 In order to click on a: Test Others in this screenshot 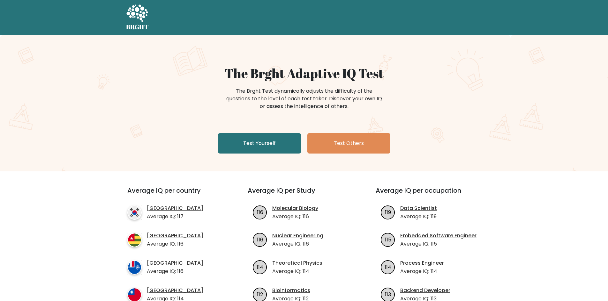, I will do `click(349, 144)`.